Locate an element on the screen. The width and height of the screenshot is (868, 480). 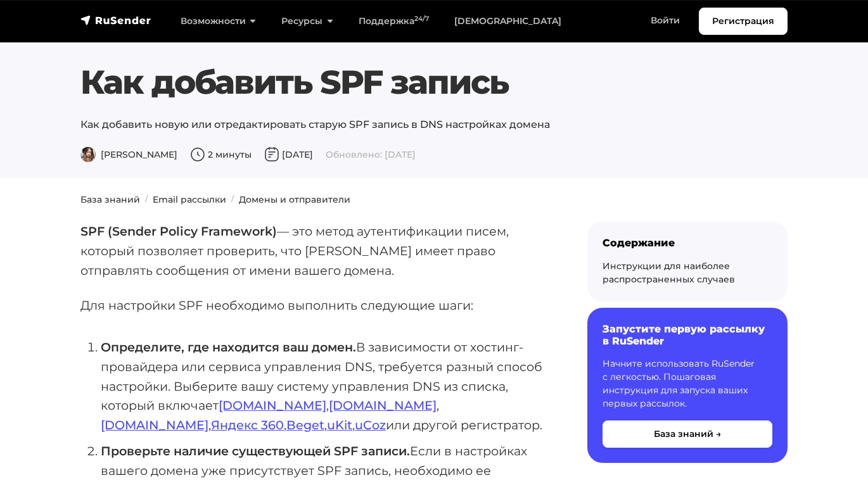
strong: SPF (Sender Policy Framework) is located at coordinates (179, 231).